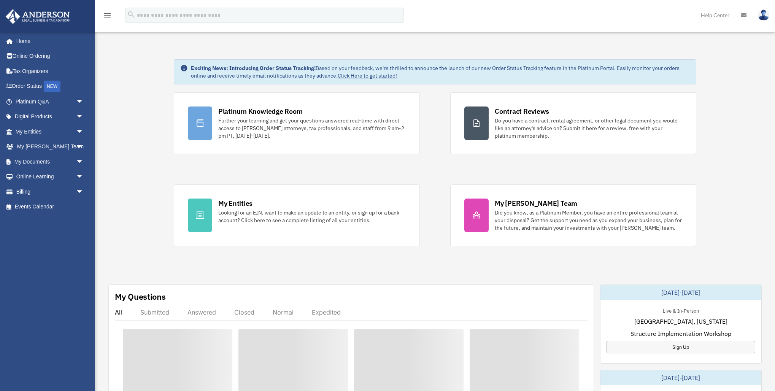  What do you see at coordinates (681, 347) in the screenshot?
I see `a: Sign Up` at bounding box center [681, 347].